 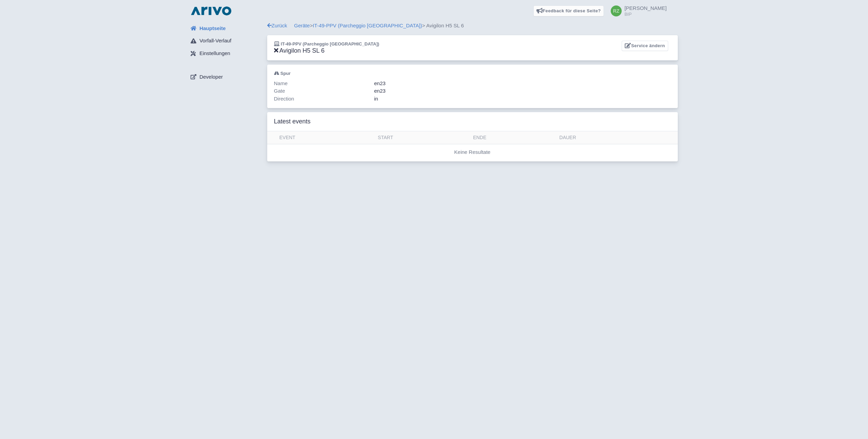 What do you see at coordinates (302, 26) in the screenshot?
I see `a: Geräte` at bounding box center [302, 26].